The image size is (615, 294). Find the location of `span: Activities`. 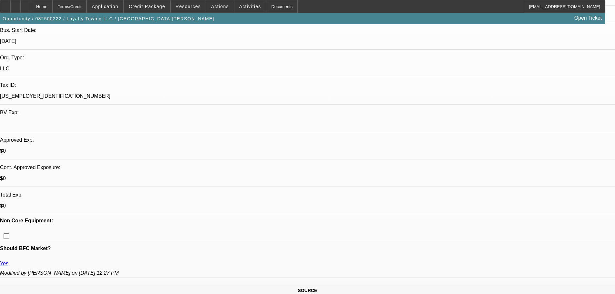

span: Activities is located at coordinates (250, 6).